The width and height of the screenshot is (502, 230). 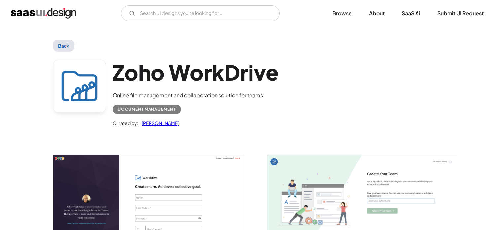 What do you see at coordinates (147, 109) in the screenshot?
I see `div: Document Management` at bounding box center [147, 109].